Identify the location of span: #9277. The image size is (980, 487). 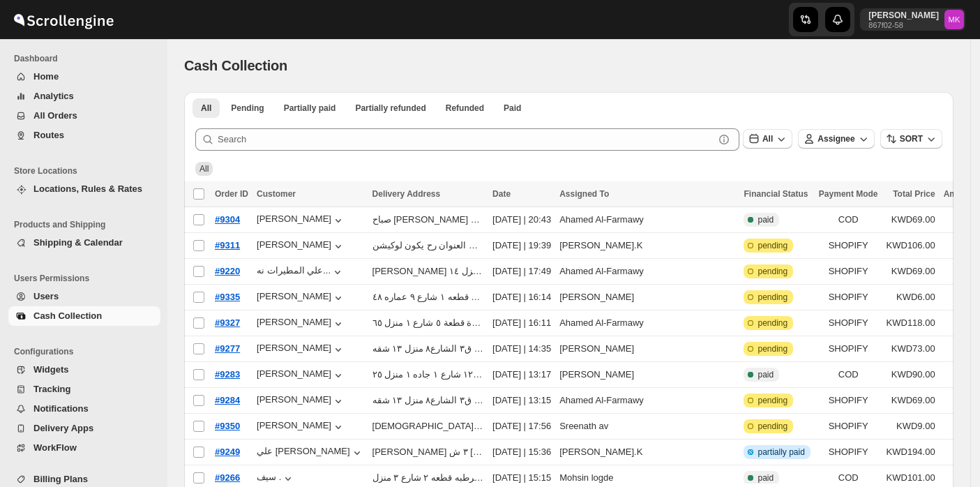
(227, 348).